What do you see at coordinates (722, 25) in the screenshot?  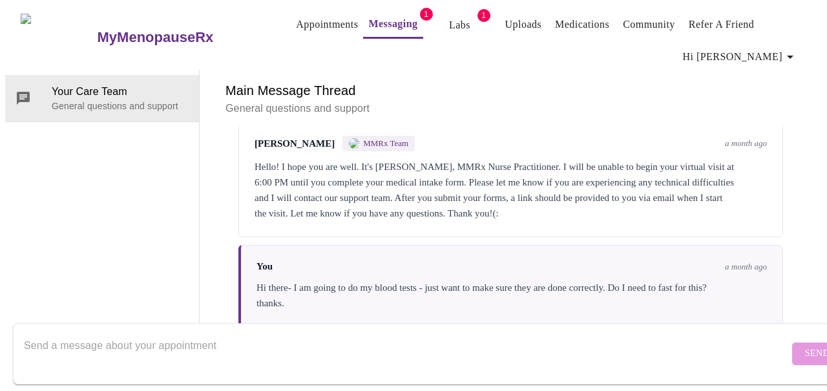 I see `a: Refer a Friend` at bounding box center [722, 25].